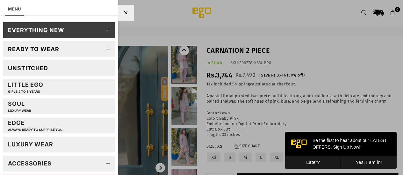 This screenshot has height=175, width=403. What do you see at coordinates (31, 145) in the screenshot?
I see `div: LUXURY WEAR` at bounding box center [31, 145].